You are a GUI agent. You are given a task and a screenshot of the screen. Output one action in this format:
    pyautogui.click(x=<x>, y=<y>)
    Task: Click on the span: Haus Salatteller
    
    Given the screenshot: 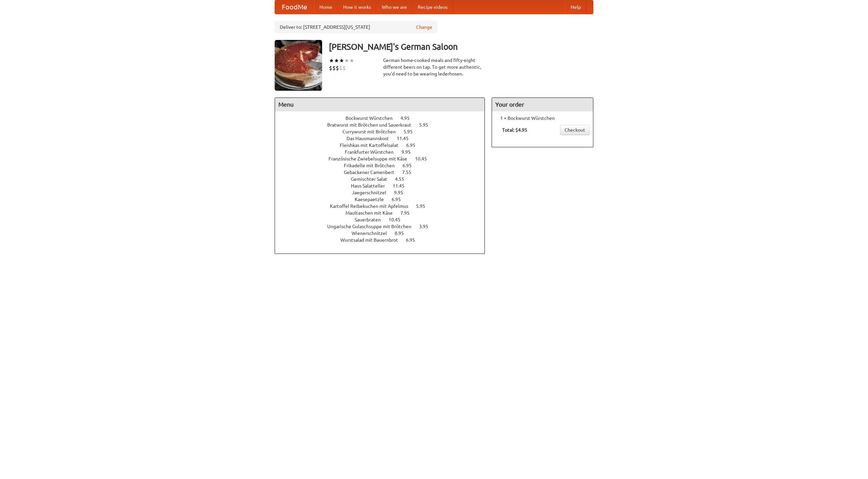 What is the action you would take?
    pyautogui.click(x=371, y=186)
    